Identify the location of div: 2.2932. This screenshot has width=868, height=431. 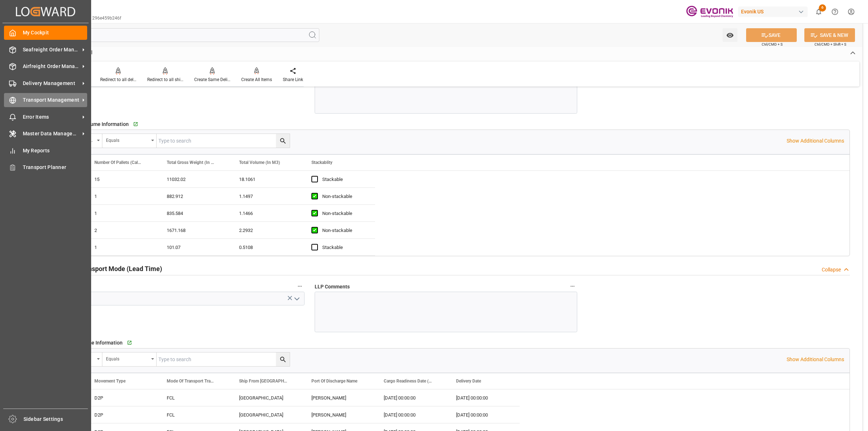
(267, 230).